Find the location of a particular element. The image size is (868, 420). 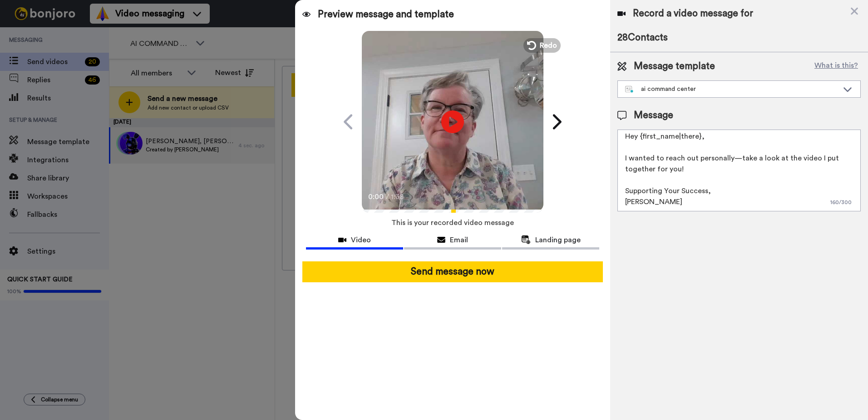

span: Message template is located at coordinates (674, 66).